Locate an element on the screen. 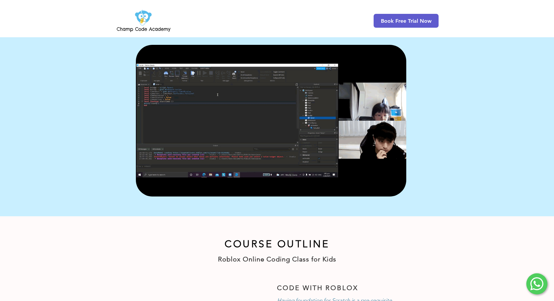 Image resolution: width=554 pixels, height=301 pixels. span: COURSE OUTLINE is located at coordinates (277, 244).